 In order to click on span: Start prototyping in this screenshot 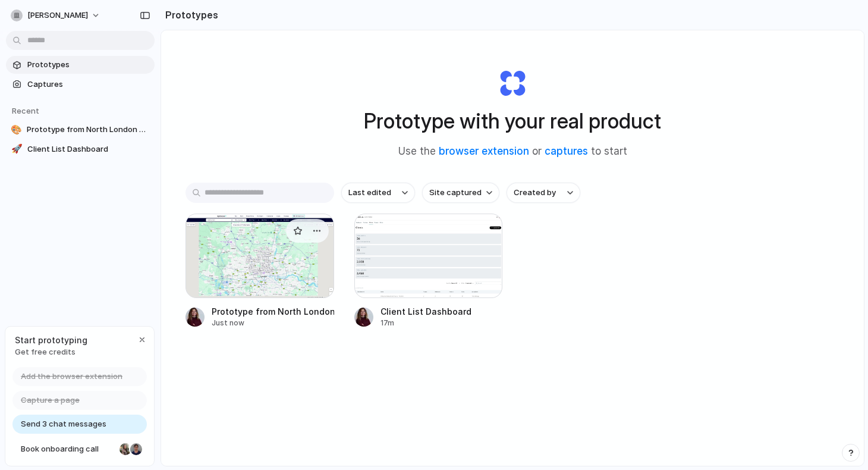, I will do `click(51, 339)`.